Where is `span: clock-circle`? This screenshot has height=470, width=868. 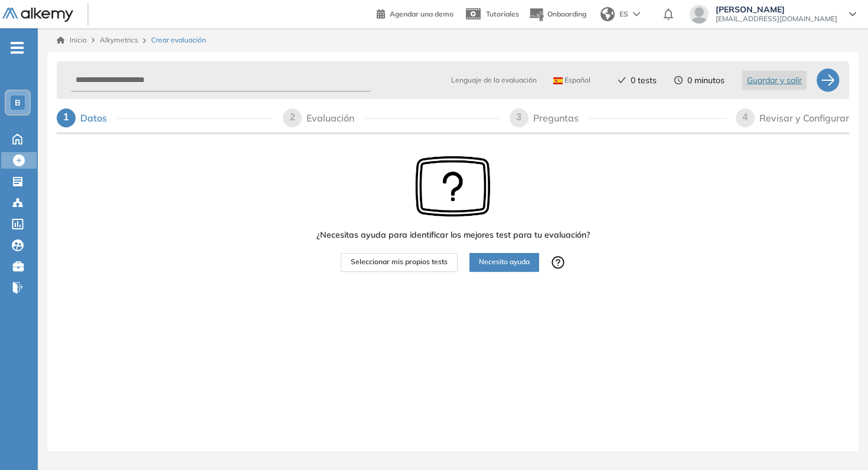
span: clock-circle is located at coordinates (678, 80).